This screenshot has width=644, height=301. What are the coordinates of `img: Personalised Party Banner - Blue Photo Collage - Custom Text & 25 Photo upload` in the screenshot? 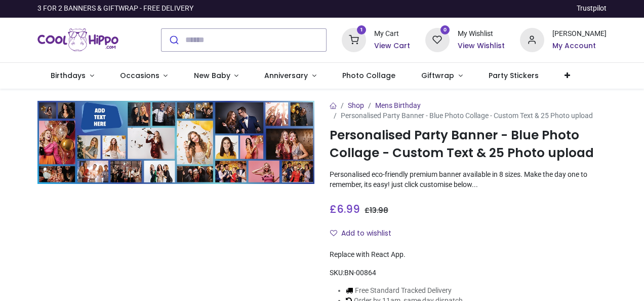 It's located at (176, 143).